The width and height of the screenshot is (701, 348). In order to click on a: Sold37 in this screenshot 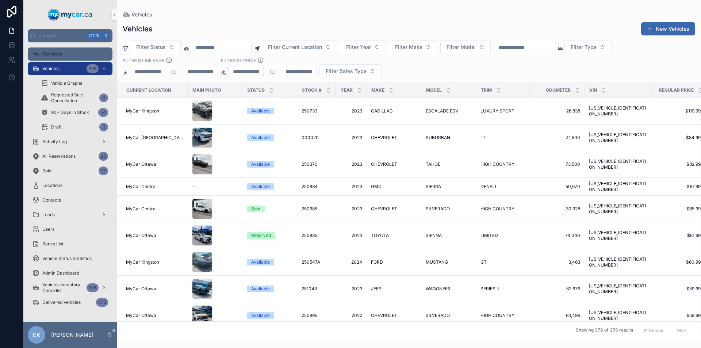, I will do `click(70, 171)`.